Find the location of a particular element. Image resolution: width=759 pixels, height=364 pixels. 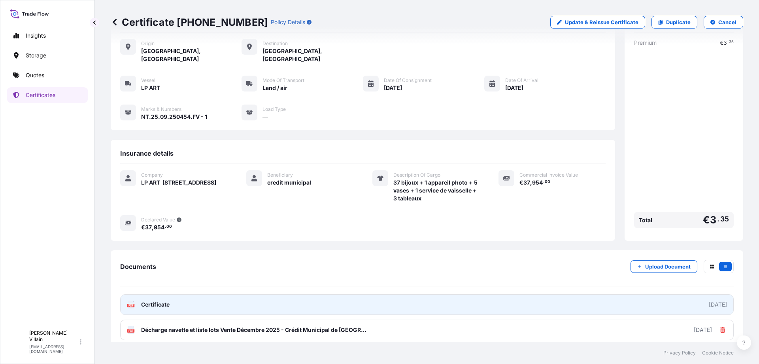

span: Beneficiary is located at coordinates (280, 175).